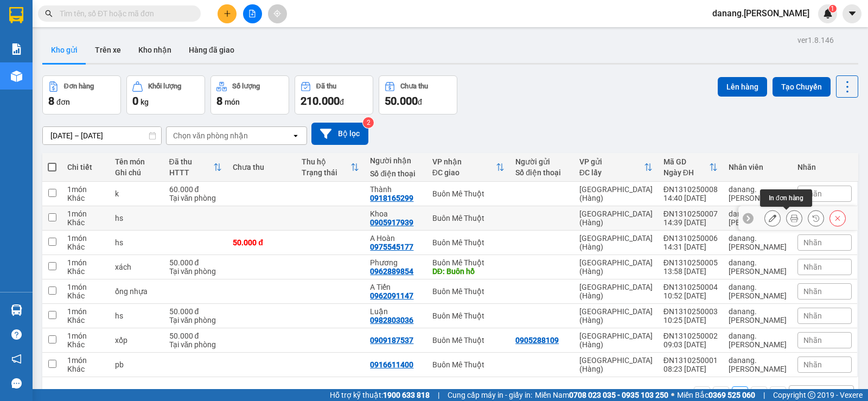 The height and width of the screenshot is (401, 868). What do you see at coordinates (392, 365) in the screenshot?
I see `div: 0916611400` at bounding box center [392, 365].